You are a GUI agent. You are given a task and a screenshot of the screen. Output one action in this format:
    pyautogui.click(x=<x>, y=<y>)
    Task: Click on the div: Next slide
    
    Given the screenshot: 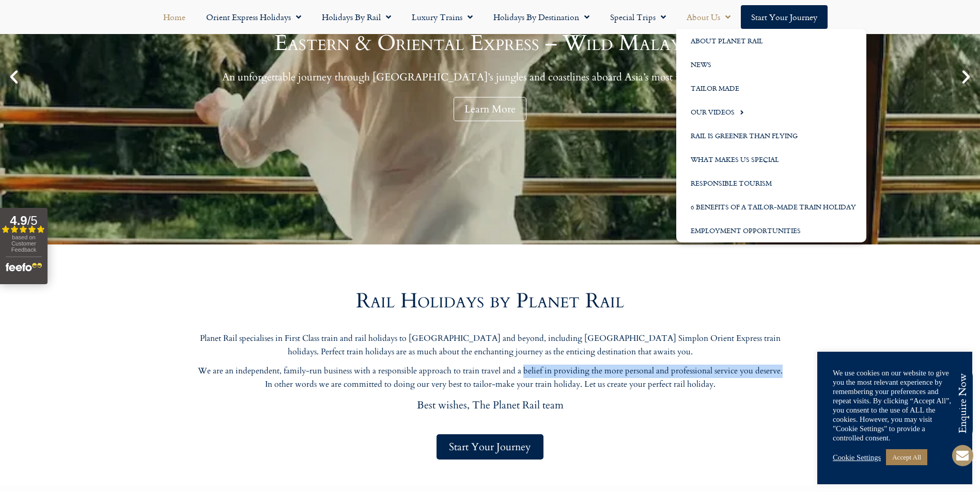 What is the action you would take?
    pyautogui.click(x=966, y=77)
    